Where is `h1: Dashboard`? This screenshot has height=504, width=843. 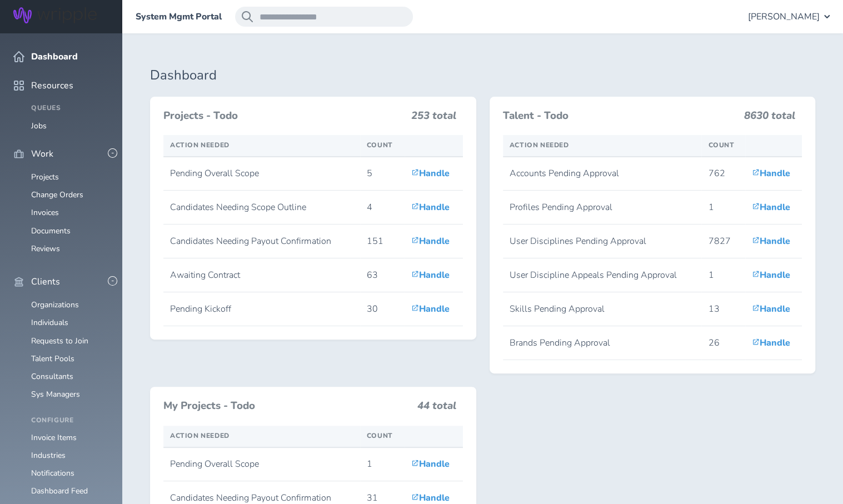 h1: Dashboard is located at coordinates (483, 76).